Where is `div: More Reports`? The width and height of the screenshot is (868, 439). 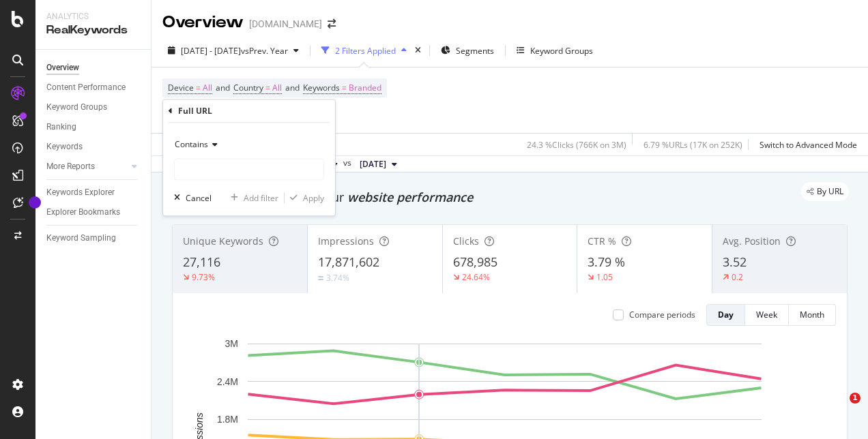
div: More Reports is located at coordinates (70, 166).